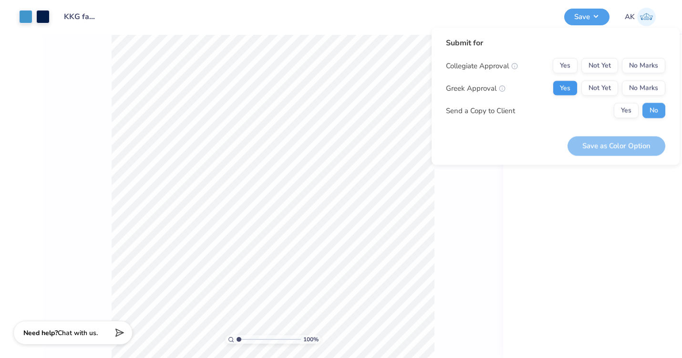 This screenshot has width=682, height=358. What do you see at coordinates (586, 17) in the screenshot?
I see `button: Save` at bounding box center [586, 17].